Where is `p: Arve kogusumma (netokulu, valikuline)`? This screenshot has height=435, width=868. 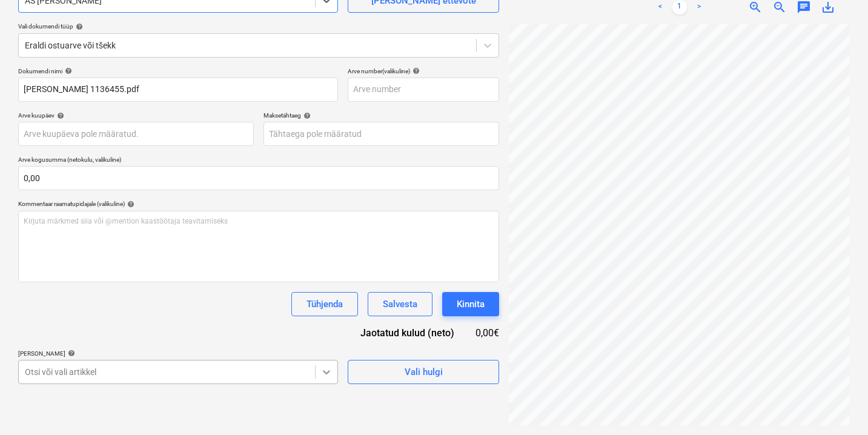
p: Arve kogusumma (netokulu, valikuline) is located at coordinates (258, 161).